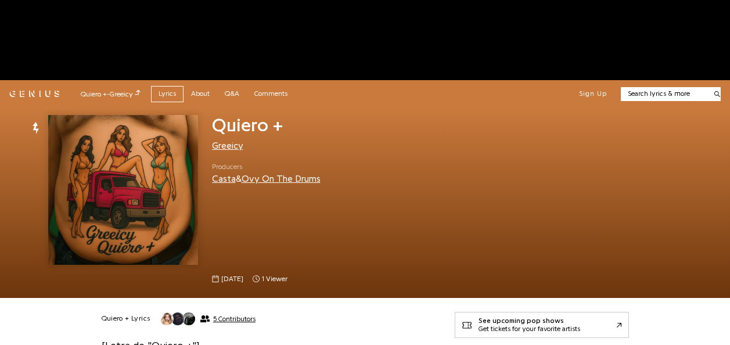 The width and height of the screenshot is (730, 345). Describe the element at coordinates (281, 179) in the screenshot. I see `a: Ovy On The Drums` at that location.